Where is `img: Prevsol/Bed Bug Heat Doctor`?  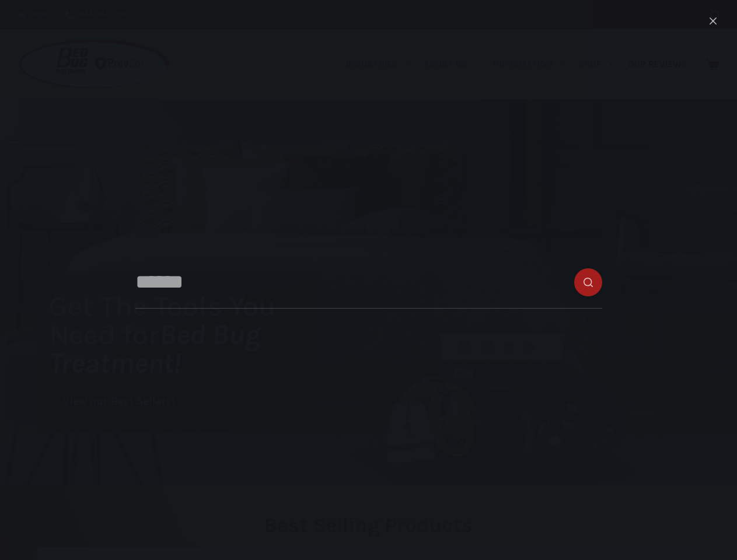
img: Prevsol/Bed Bug Heat Doctor is located at coordinates (94, 64).